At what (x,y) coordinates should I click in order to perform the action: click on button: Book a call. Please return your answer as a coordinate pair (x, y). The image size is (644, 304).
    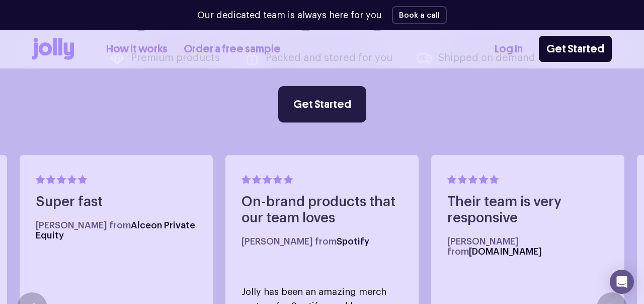
    Looking at the image, I should click on (419, 15).